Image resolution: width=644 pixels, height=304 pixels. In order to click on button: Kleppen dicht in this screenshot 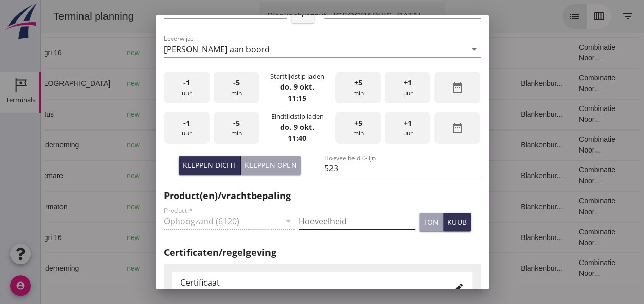, I will do `click(210, 165)`.